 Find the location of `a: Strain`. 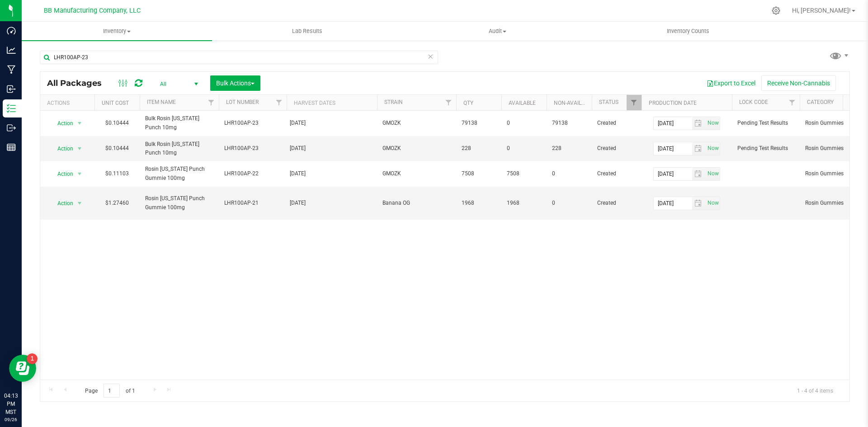

a: Strain is located at coordinates (393, 102).